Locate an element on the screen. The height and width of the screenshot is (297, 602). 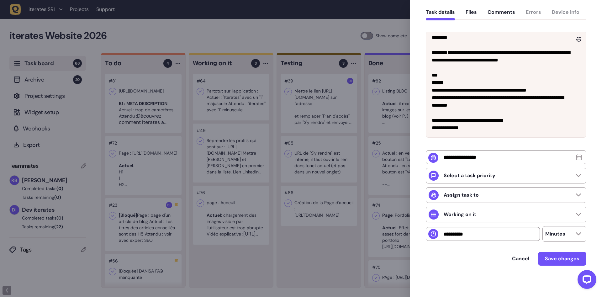
p: Working on it is located at coordinates (460, 214).